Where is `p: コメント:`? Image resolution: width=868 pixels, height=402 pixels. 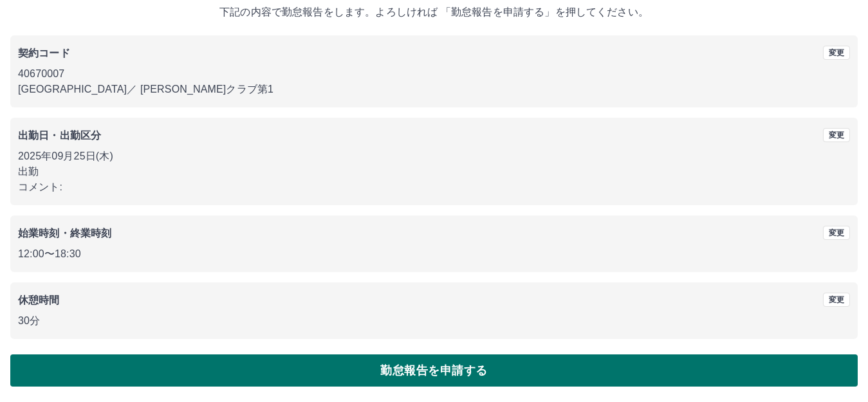
p: コメント: is located at coordinates (434, 187).